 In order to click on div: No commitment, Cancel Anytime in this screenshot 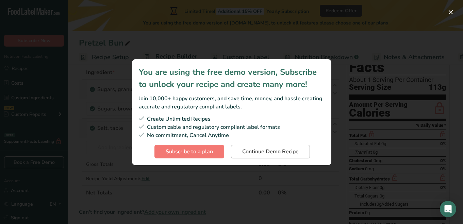, I will do `click(232, 136)`.